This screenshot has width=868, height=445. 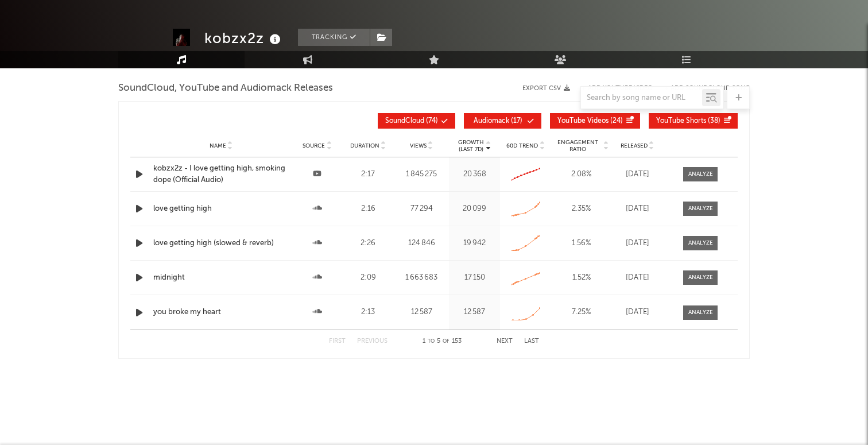 I want to click on button: Audiomack(17), so click(x=502, y=121).